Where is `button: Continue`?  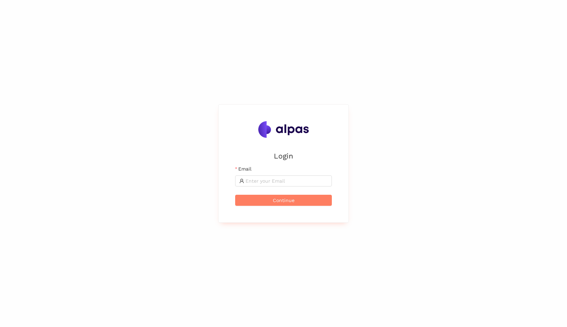 button: Continue is located at coordinates (283, 200).